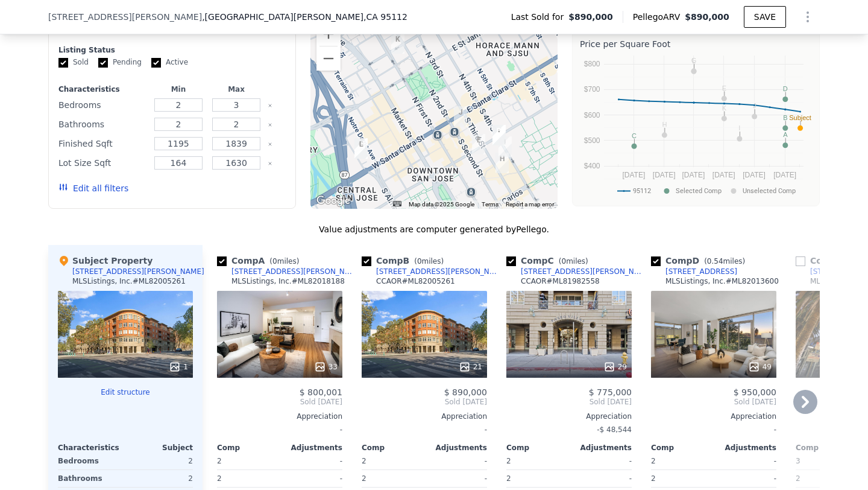 Image resolution: width=868 pixels, height=490 pixels. What do you see at coordinates (722, 281) in the screenshot?
I see `div: MLSListings, Inc. # ML82013600` at bounding box center [722, 281].